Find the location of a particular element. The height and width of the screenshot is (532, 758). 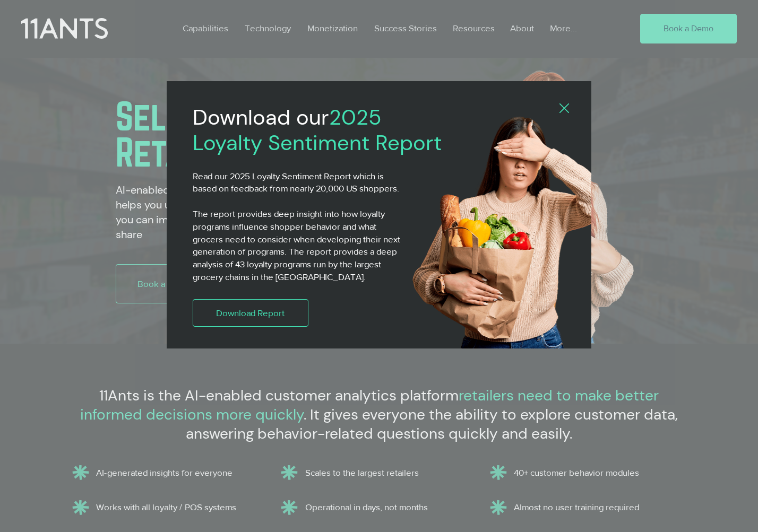

span: Download Report is located at coordinates (250, 313).